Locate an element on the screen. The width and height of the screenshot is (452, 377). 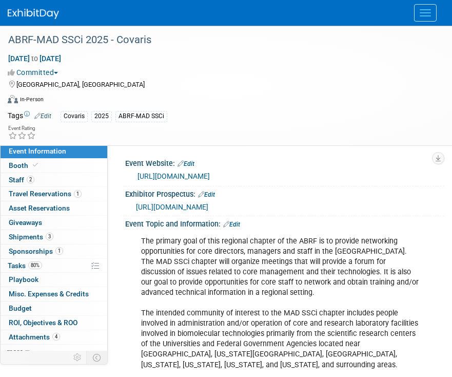
a: Event Information is located at coordinates (54, 151).